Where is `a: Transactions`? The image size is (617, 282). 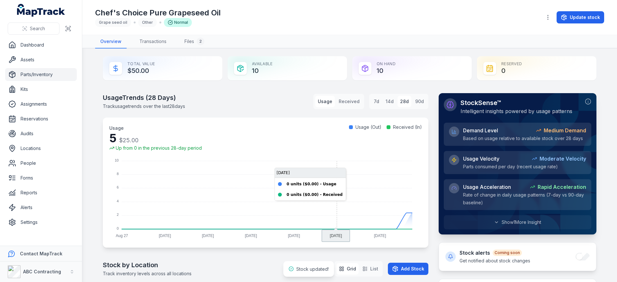 a: Transactions is located at coordinates (153, 42).